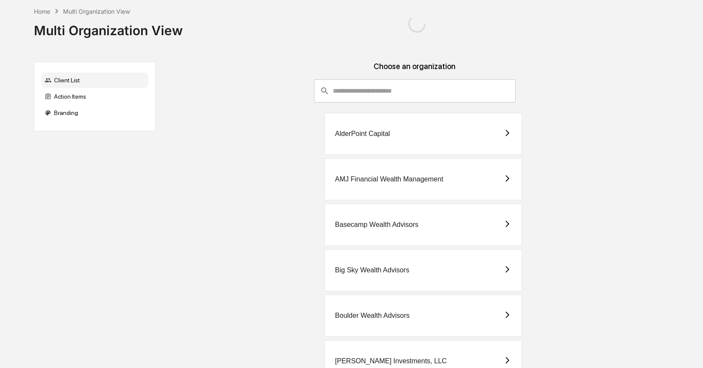 This screenshot has width=703, height=368. I want to click on div: AMJ Financial Wealth Management, so click(389, 179).